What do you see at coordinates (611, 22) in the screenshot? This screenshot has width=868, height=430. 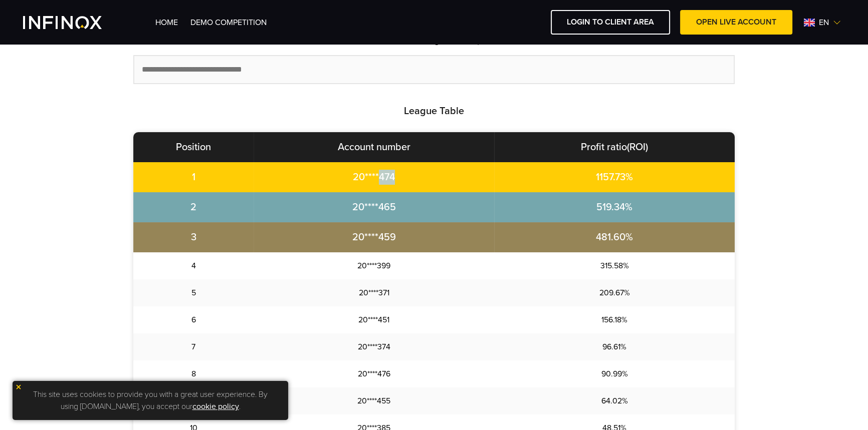 I see `a: LOGIN TO CLIENT AREA` at bounding box center [611, 22].